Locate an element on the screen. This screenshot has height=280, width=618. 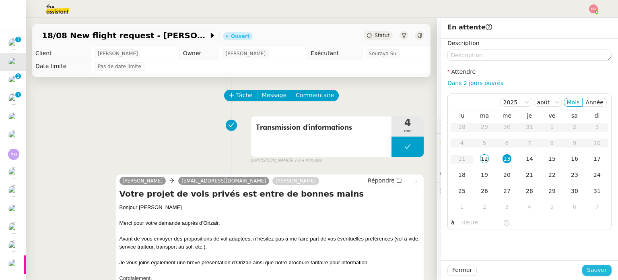
th: lun. is located at coordinates (462, 116).